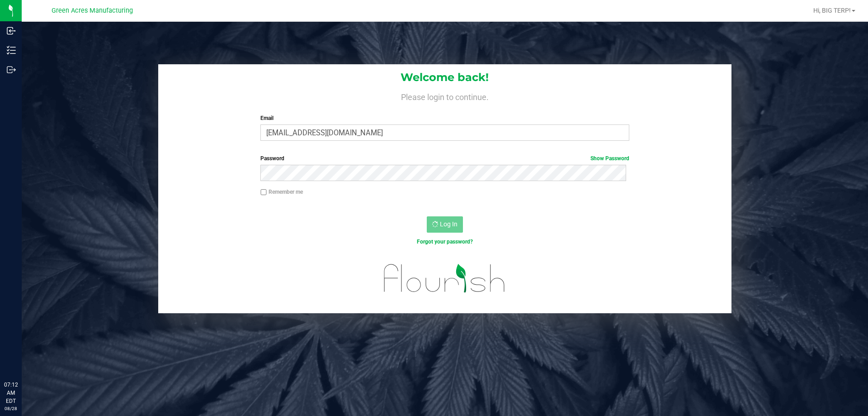 The height and width of the screenshot is (416, 868). What do you see at coordinates (92, 10) in the screenshot?
I see `span: Green Acres Manufacturing` at bounding box center [92, 10].